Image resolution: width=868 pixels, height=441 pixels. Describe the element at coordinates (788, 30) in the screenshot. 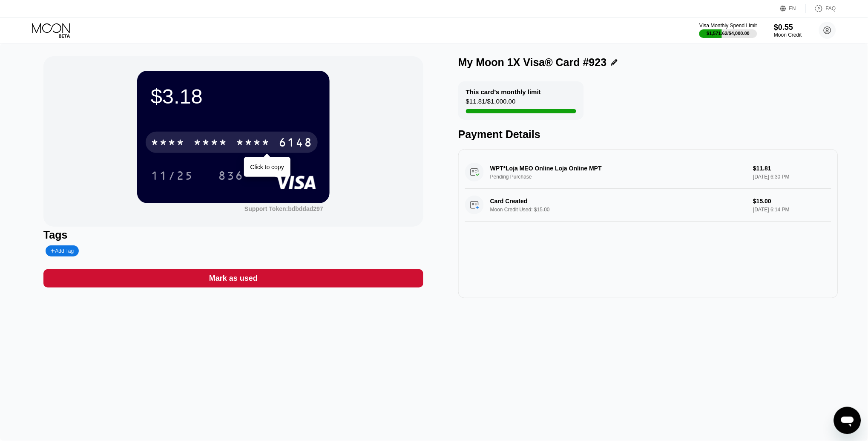

I see `div: $0.55Moon Credit` at that location.